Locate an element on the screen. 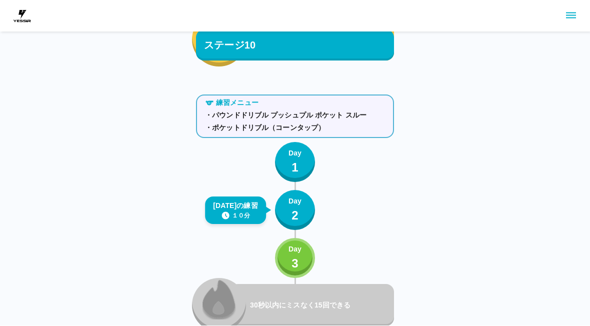  img: dummy is located at coordinates (22, 16).